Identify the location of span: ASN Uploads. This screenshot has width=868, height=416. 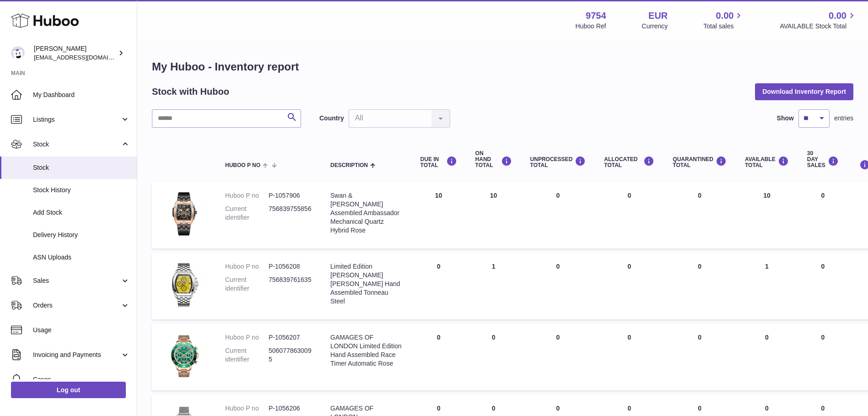
(81, 257).